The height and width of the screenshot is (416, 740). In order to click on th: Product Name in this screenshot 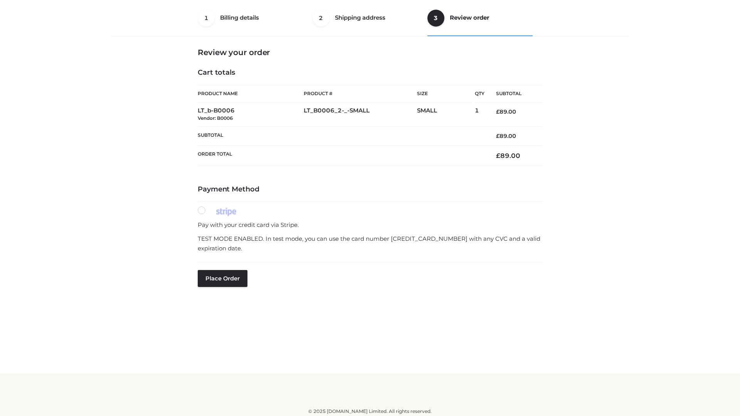, I will do `click(250, 94)`.